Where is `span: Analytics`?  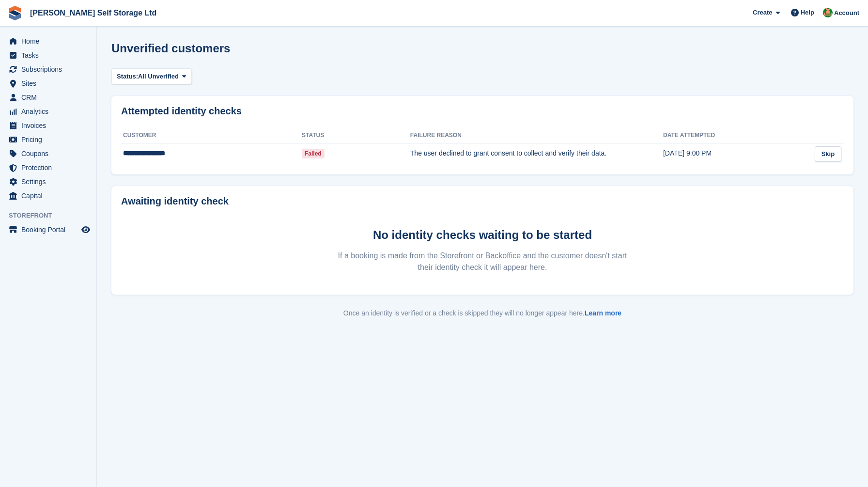
span: Analytics is located at coordinates (50, 111).